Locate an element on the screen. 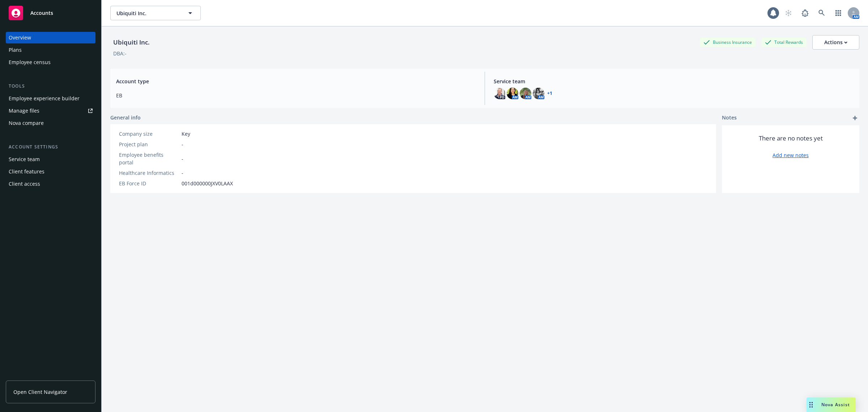 The image size is (868, 412). span: There are no notes yet is located at coordinates (791, 138).